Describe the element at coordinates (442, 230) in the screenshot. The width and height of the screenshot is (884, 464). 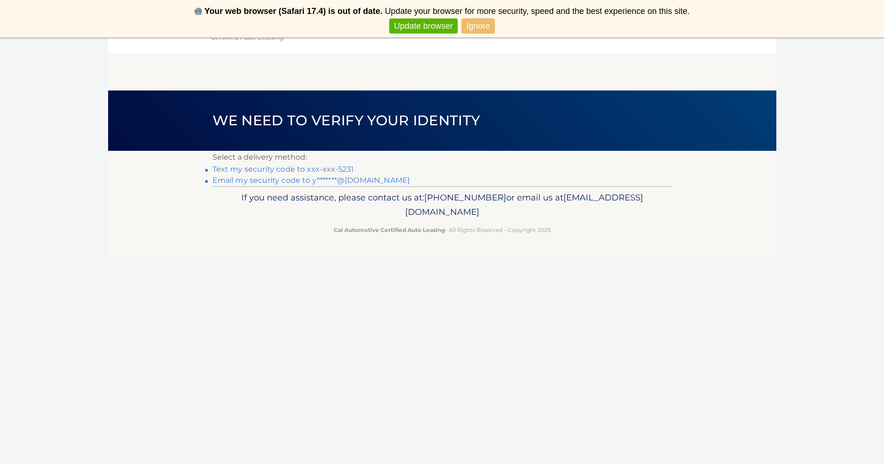
I see `p: - All Rights Reserved - Copyright 2025` at that location.